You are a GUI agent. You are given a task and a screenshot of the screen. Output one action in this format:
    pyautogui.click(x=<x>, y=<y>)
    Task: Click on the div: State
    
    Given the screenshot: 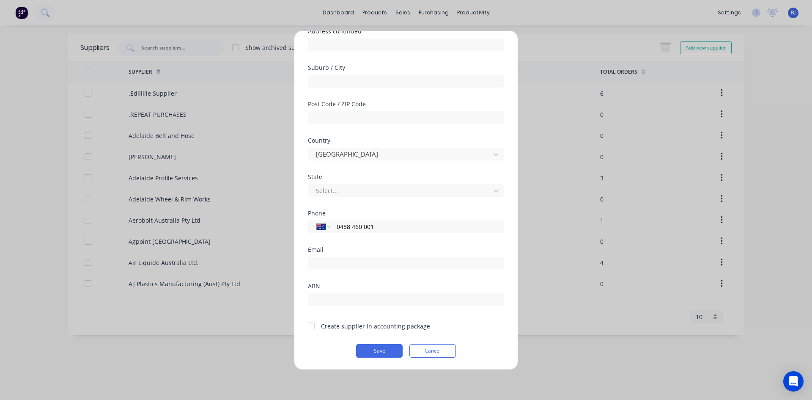 What is the action you would take?
    pyautogui.click(x=406, y=177)
    